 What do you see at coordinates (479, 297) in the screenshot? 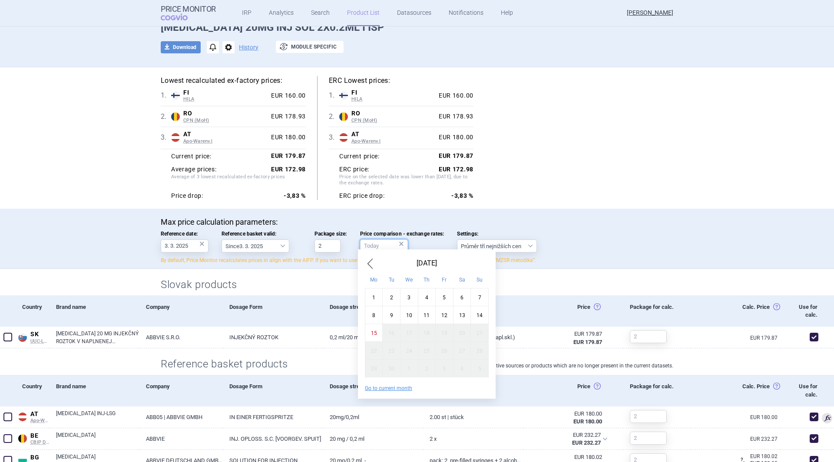
I see `div: Sun Sep 07 2025` at bounding box center [479, 297].